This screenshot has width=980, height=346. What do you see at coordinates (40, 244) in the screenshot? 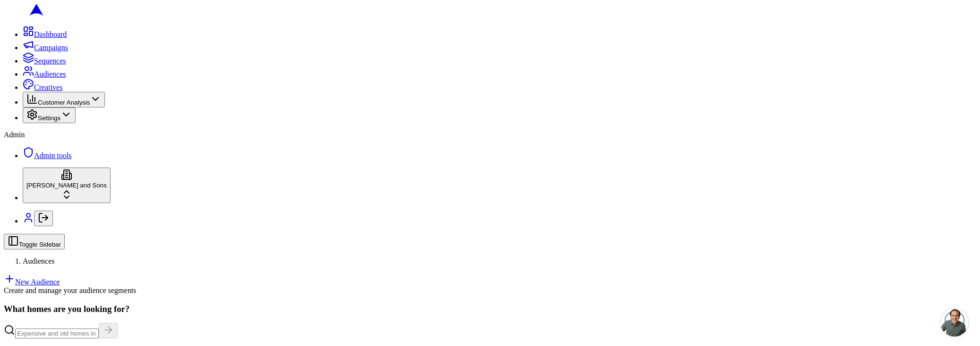
I see `span: Toggle Sidebar` at bounding box center [40, 244].